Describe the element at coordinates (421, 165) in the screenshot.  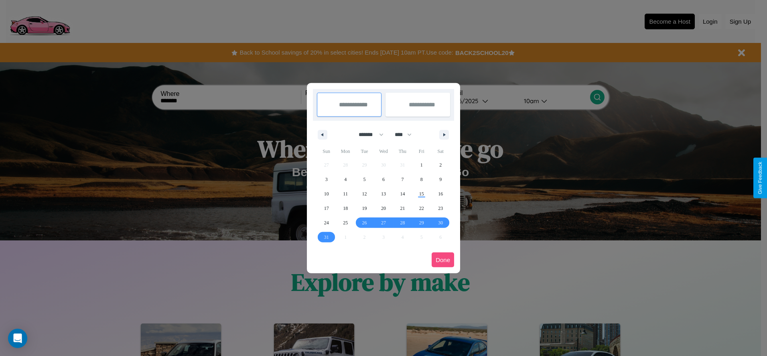
I see `button: 1` at that location.